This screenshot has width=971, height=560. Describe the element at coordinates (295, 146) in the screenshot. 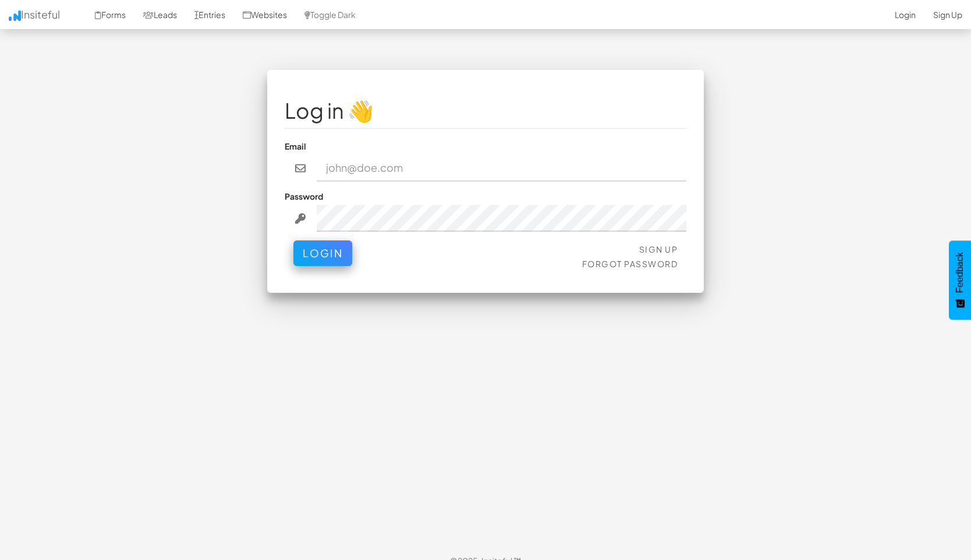

I see `label: Email` at that location.